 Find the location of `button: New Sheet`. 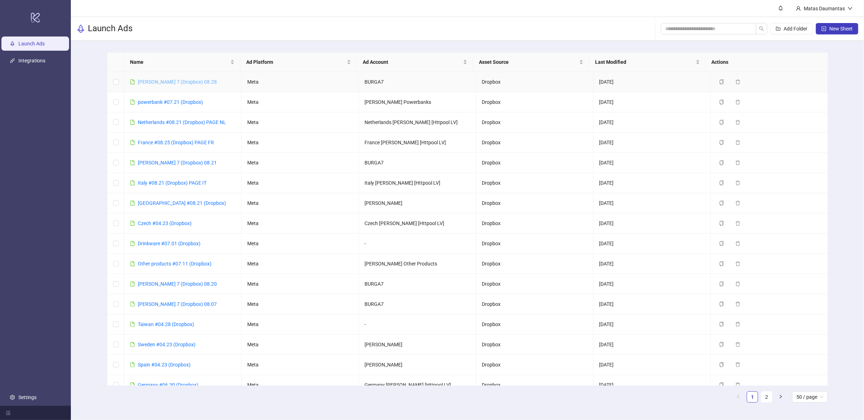

button: New Sheet is located at coordinates (837, 29).